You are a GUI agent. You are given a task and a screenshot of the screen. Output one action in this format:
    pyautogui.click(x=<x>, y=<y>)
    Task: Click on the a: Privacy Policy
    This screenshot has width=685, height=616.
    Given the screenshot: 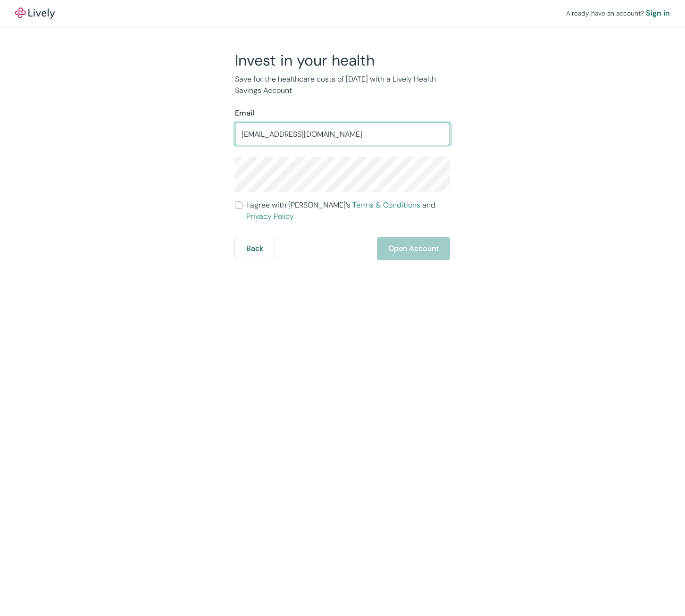 What is the action you would take?
    pyautogui.click(x=270, y=216)
    